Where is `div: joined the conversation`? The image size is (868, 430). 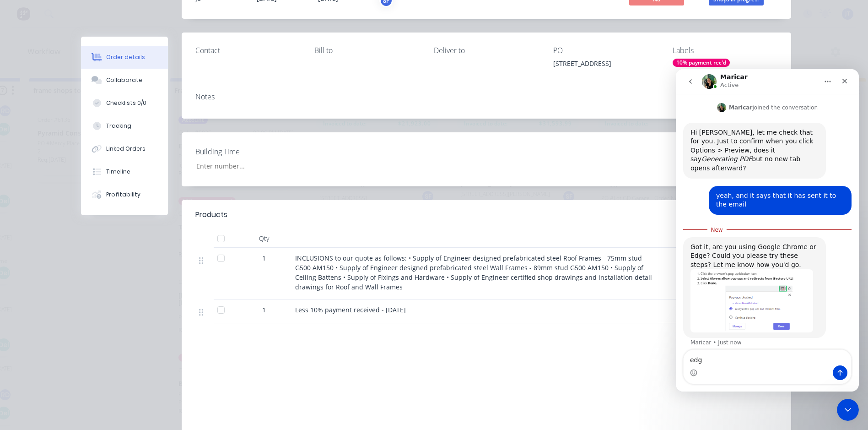
div: joined the conversation is located at coordinates (97, 38).